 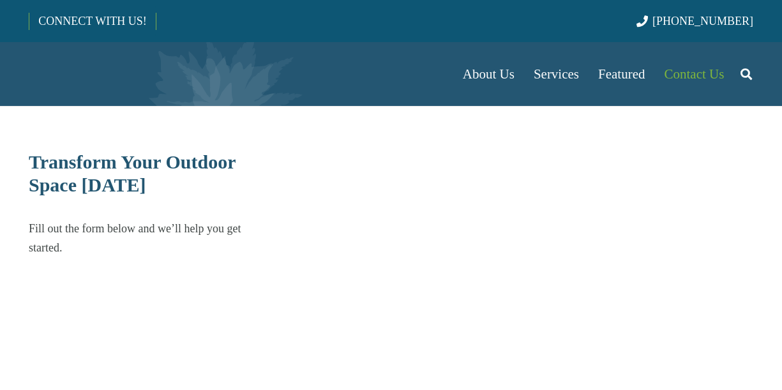 I want to click on p: Fill out the form below and we’ll help you get started., so click(x=147, y=238).